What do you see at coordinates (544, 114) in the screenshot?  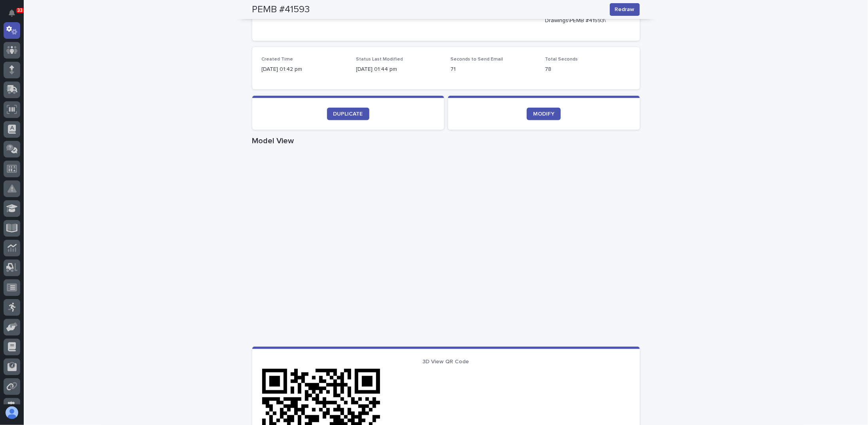 I see `a: MODIFY` at bounding box center [544, 114].